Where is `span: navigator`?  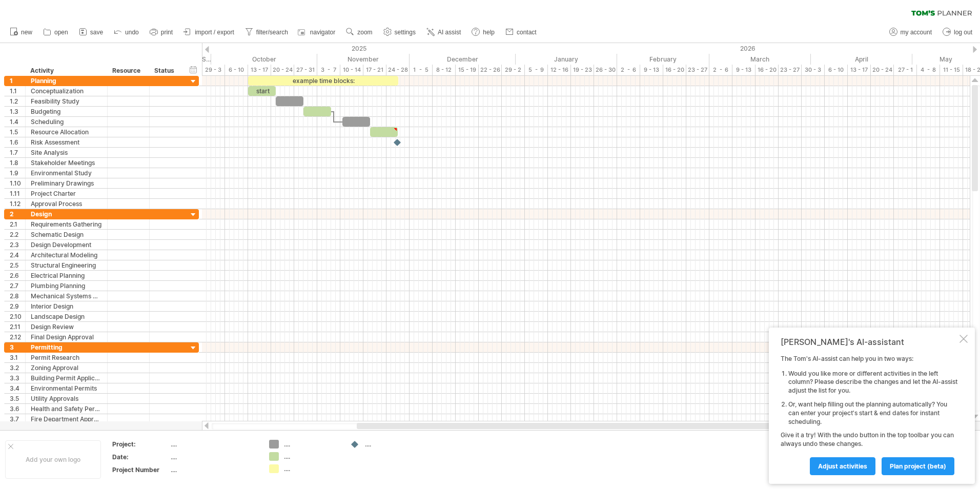
span: navigator is located at coordinates (322, 32).